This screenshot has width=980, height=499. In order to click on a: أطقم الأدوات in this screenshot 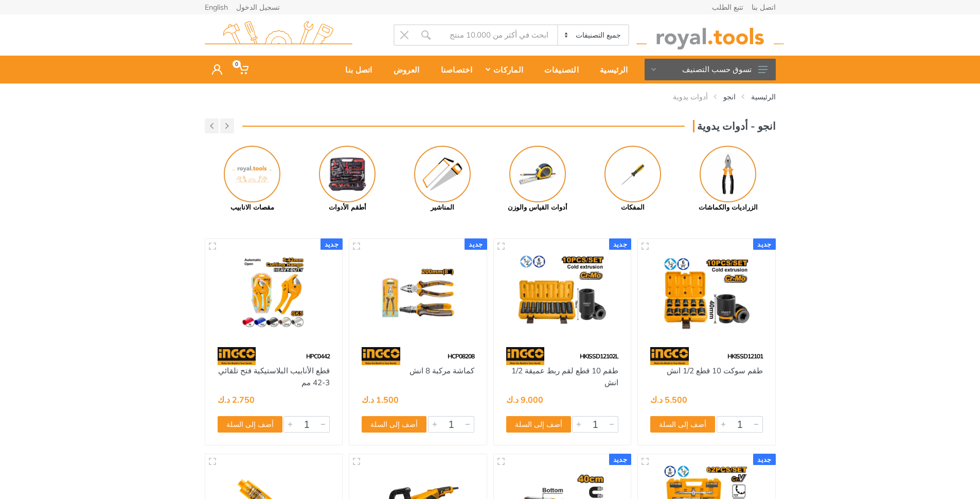, I will do `click(347, 179)`.